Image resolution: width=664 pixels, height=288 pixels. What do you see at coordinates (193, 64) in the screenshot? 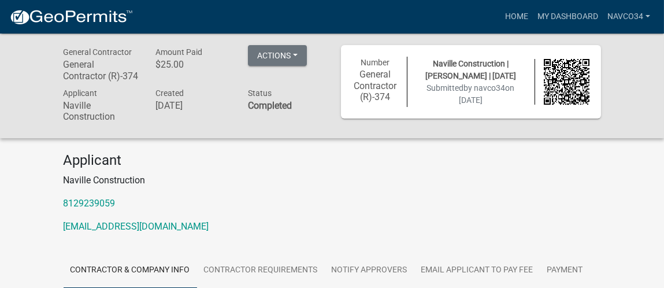
I see `h6: $25.00` at bounding box center [193, 64].